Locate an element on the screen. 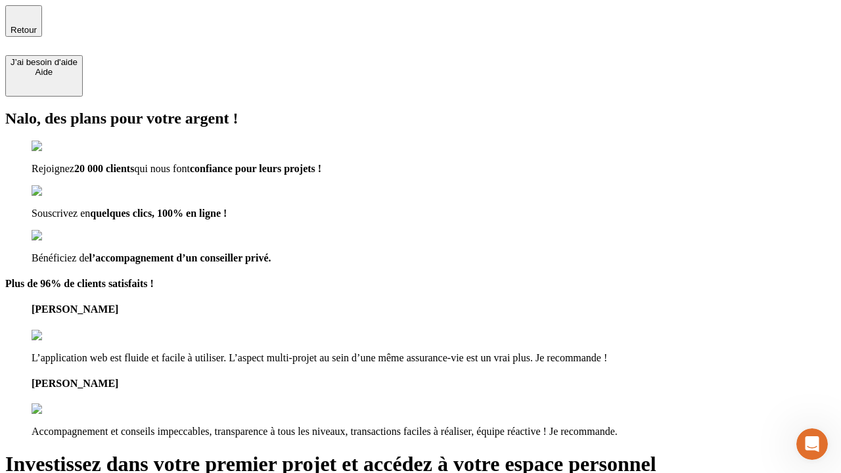  span: Bénéficiez de is located at coordinates (60, 258).